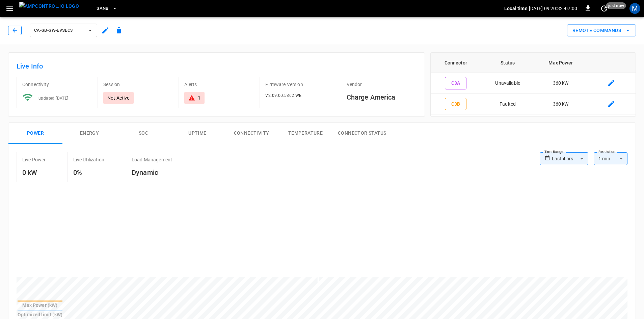 The width and height of the screenshot is (644, 319). I want to click on h6: Charge America, so click(382, 97).